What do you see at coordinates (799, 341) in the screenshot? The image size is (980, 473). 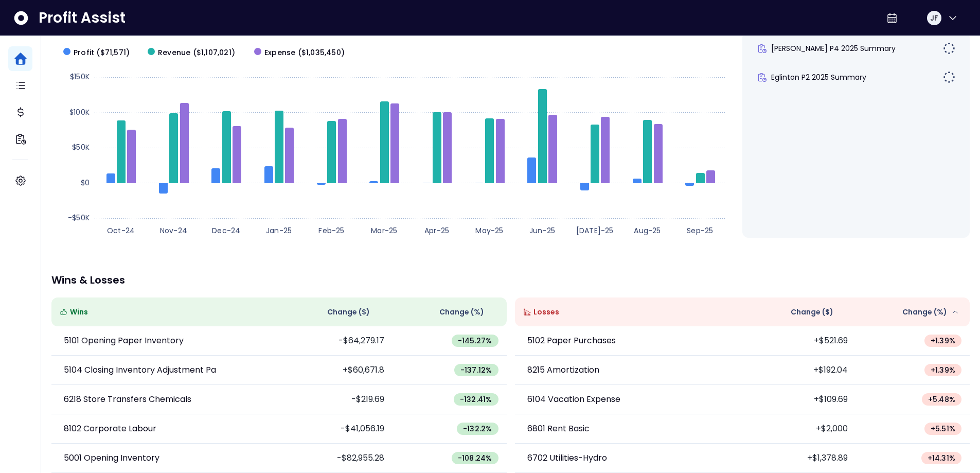 I see `td: +$521.69` at bounding box center [799, 341].